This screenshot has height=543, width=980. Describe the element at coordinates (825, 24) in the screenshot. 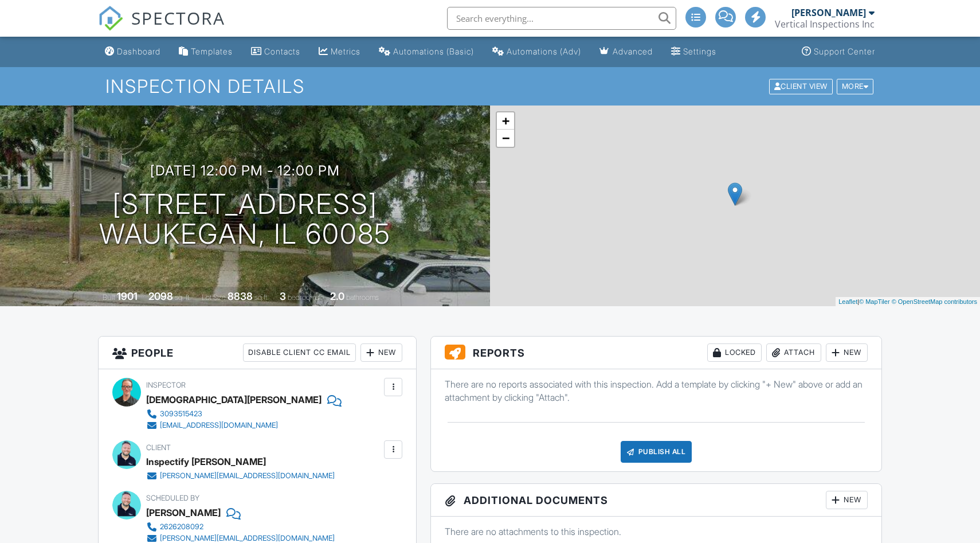

I see `div: Vertical Inspections Inc` at that location.